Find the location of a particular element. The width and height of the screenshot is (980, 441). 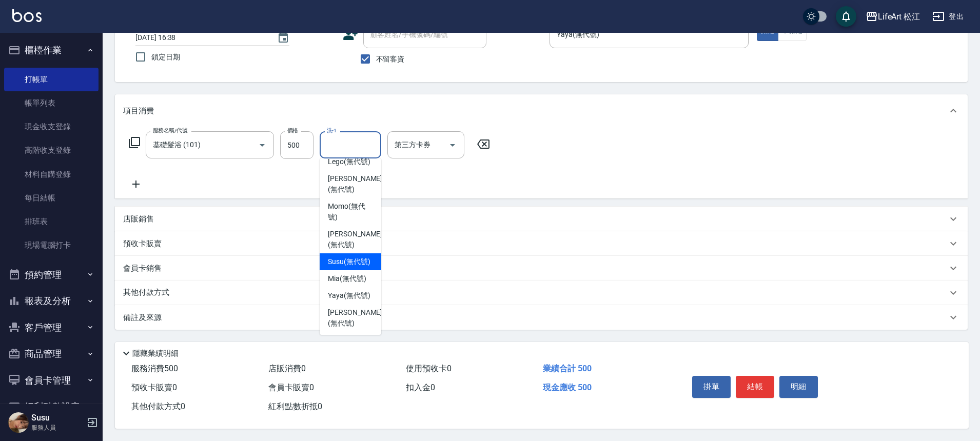

span: 扣入金 0 is located at coordinates (420, 387).